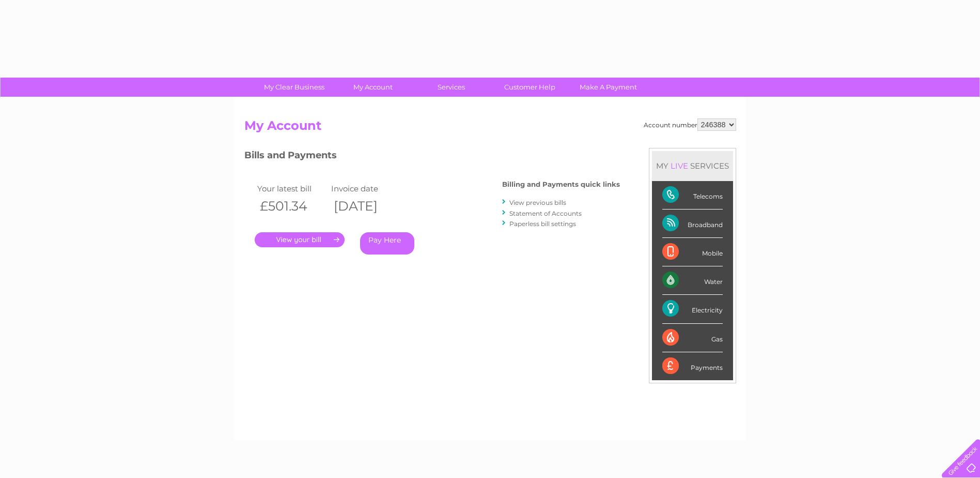 This screenshot has width=980, height=478. I want to click on td: Your latest bill, so click(292, 189).